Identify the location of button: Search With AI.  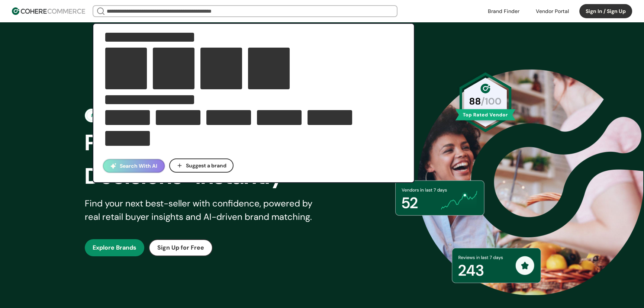
(134, 166).